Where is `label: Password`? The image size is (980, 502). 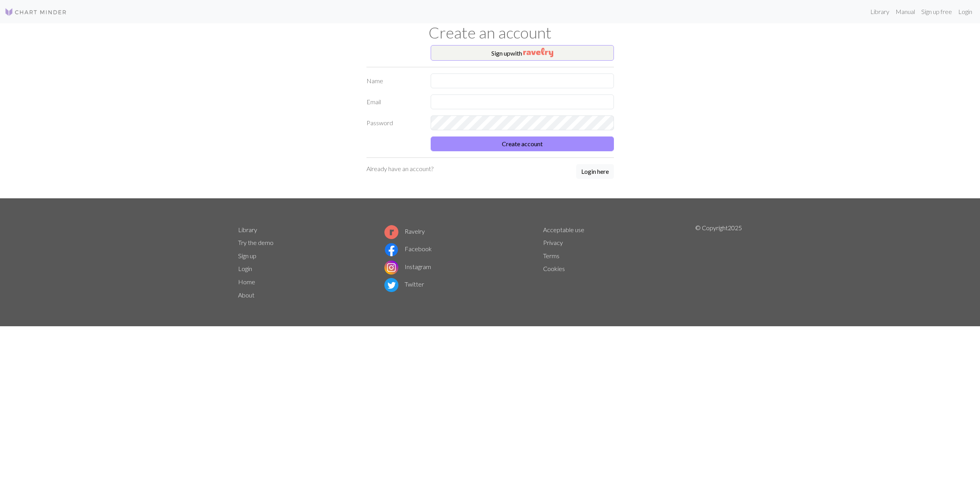
label: Password is located at coordinates (394, 123).